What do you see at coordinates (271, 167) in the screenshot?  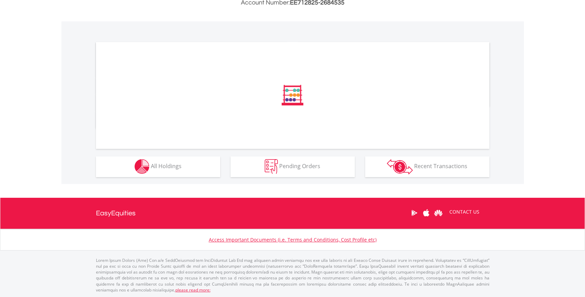 I see `img: pending_instructions-wht.png` at bounding box center [271, 167].